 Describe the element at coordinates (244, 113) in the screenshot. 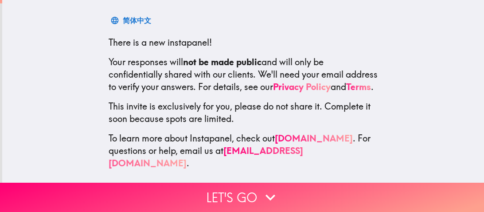

I see `p: This invite is exclusively for you, please do not share it. Complete it soon because spots are li...` at that location.